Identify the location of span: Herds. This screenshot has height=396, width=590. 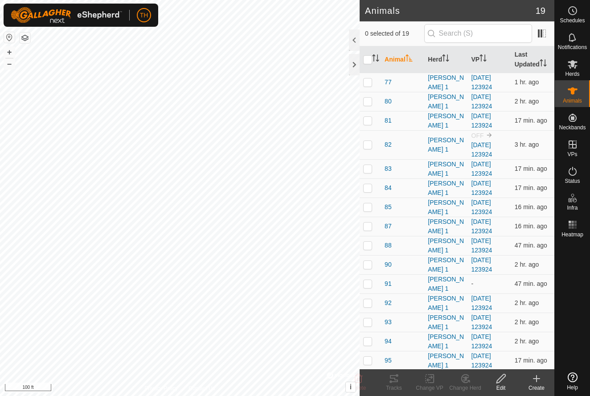
(573, 74).